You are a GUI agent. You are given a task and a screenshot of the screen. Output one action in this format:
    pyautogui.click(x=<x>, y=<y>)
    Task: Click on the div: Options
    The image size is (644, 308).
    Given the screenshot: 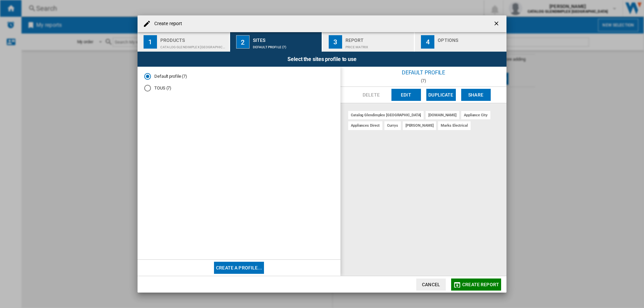 What is the action you would take?
    pyautogui.click(x=470, y=38)
    